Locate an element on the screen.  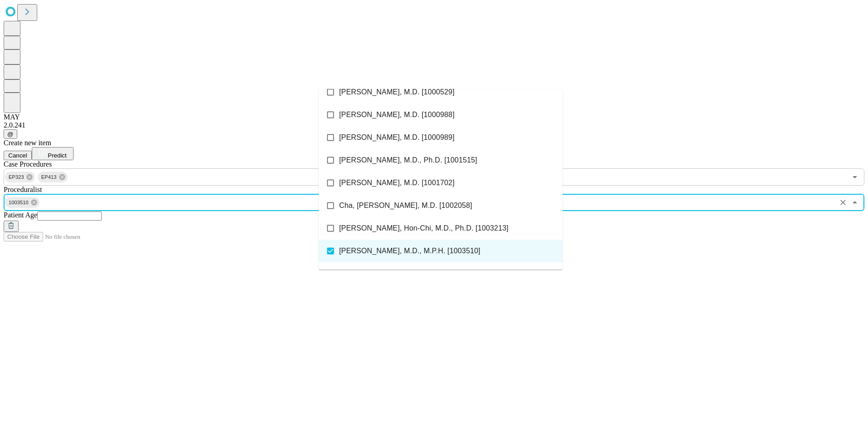
button: Clear is located at coordinates (843, 202).